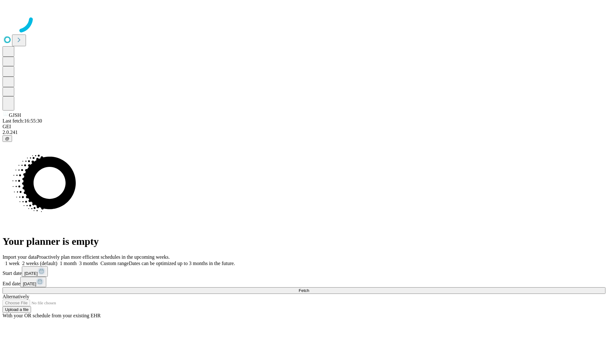  I want to click on h1: Your planner is empty, so click(304, 241).